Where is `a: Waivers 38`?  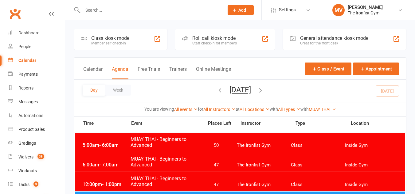 a: Waivers 38 is located at coordinates (36, 157).